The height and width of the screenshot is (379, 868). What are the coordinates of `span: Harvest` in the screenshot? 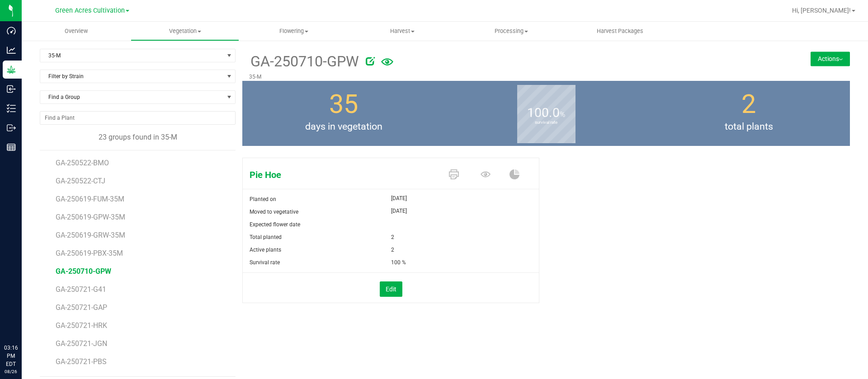 It's located at (402, 31).